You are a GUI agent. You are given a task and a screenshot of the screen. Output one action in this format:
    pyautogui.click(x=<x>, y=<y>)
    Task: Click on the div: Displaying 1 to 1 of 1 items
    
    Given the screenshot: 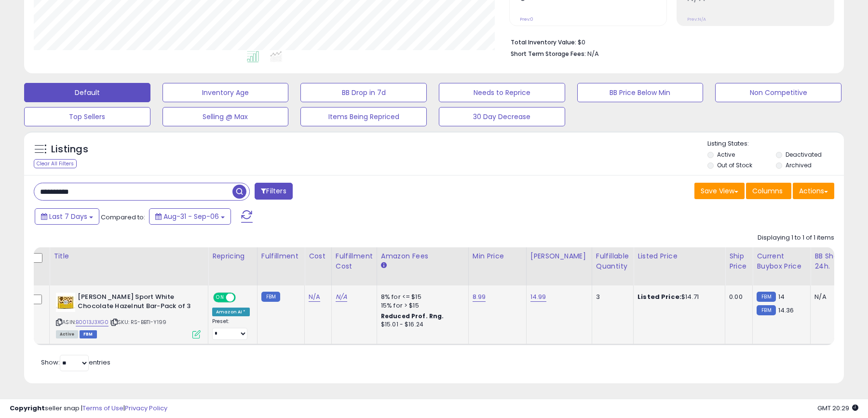 What is the action you would take?
    pyautogui.click(x=796, y=238)
    